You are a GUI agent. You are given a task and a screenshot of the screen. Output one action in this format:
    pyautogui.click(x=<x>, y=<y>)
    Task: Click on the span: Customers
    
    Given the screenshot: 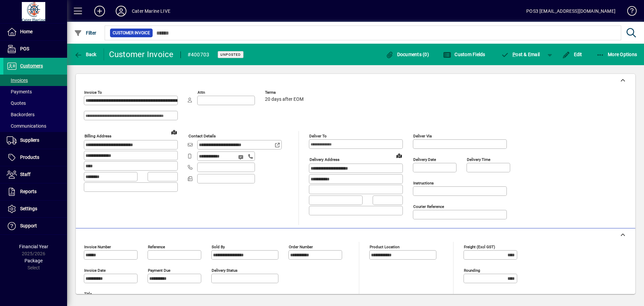 What is the action you would take?
    pyautogui.click(x=32, y=66)
    